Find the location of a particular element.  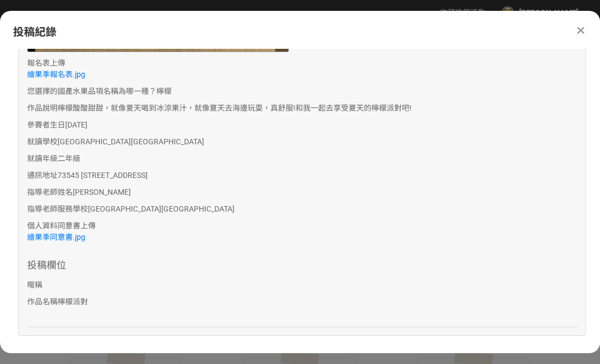

span: 就讀學校 is located at coordinates (42, 141).